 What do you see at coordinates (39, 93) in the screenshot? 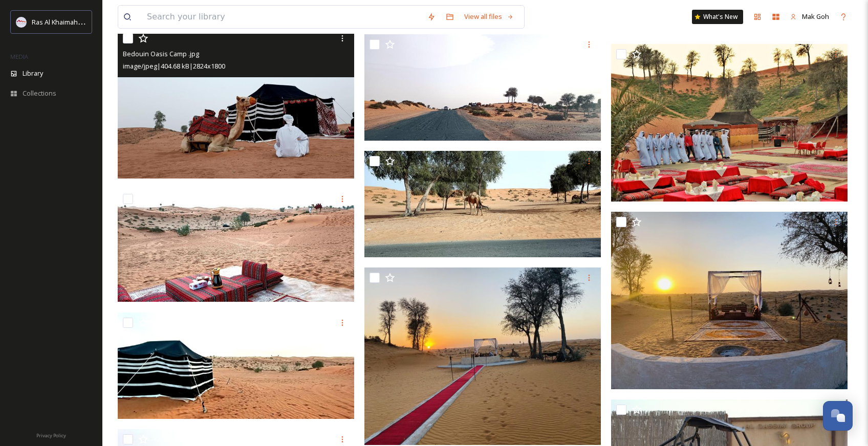
I see `span: Collections` at bounding box center [39, 93].